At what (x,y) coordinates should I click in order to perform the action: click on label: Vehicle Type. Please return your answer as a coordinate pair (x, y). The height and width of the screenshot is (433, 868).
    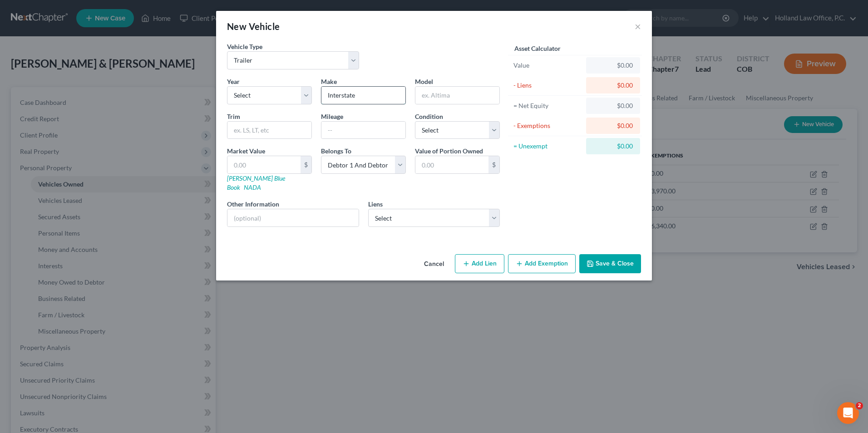
    Looking at the image, I should click on (245, 46).